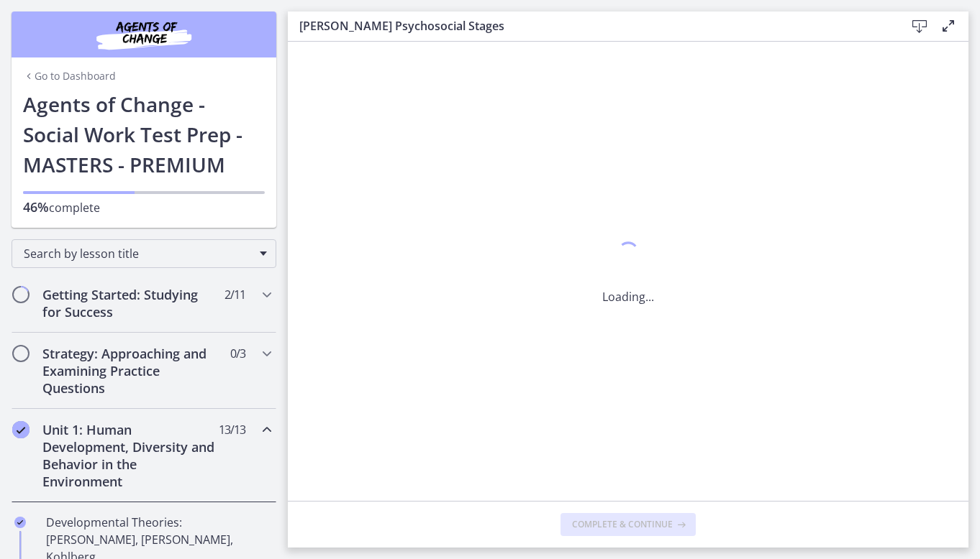 The image size is (980, 559). What do you see at coordinates (36, 207) in the screenshot?
I see `span: 46%` at bounding box center [36, 207].